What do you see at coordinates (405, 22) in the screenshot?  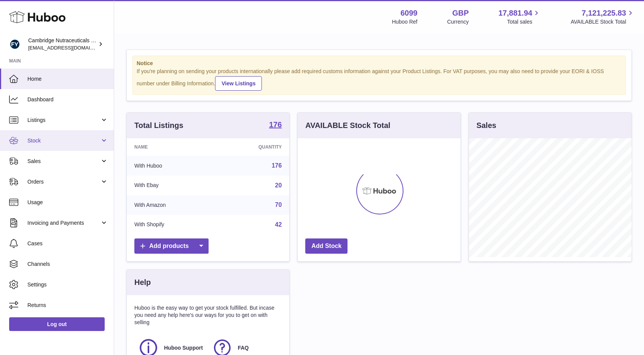 I see `div: Huboo Ref` at bounding box center [405, 22].